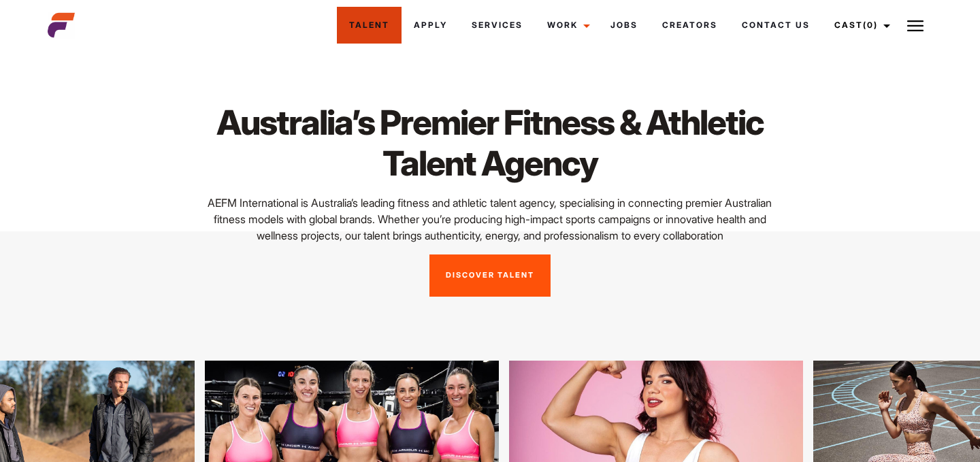  I want to click on a: Apply, so click(430, 25).